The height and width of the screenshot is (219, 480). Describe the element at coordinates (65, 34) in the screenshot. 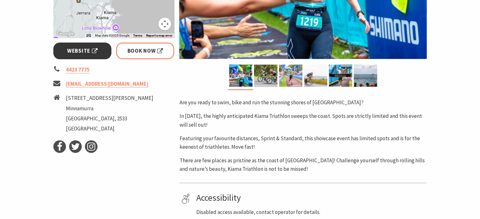

I see `a: Open this area in Google Maps (opens a new window)` at that location.